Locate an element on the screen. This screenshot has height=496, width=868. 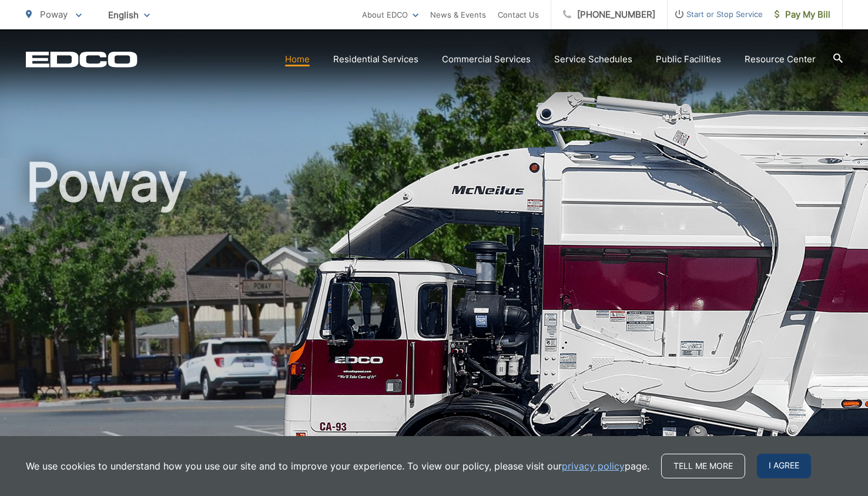
a: Public Facilities is located at coordinates (688, 60).